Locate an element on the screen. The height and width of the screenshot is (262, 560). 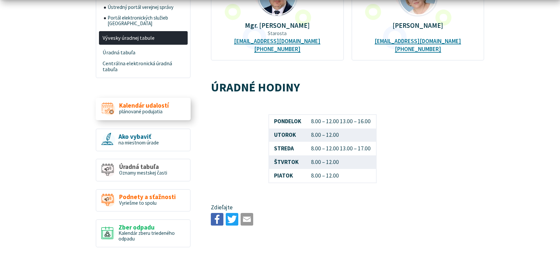
span: Zber odpadu is located at coordinates (152, 227).